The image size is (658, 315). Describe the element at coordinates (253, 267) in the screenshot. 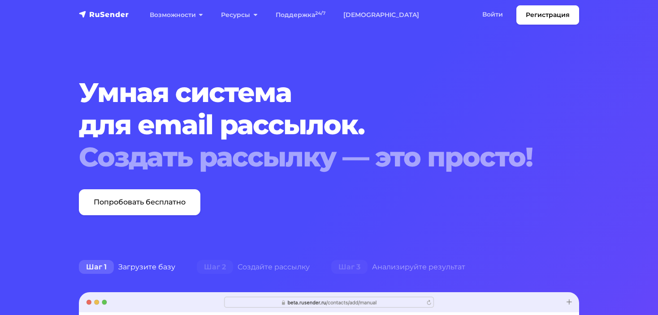

I see `div: Создайте рассылку` at that location.